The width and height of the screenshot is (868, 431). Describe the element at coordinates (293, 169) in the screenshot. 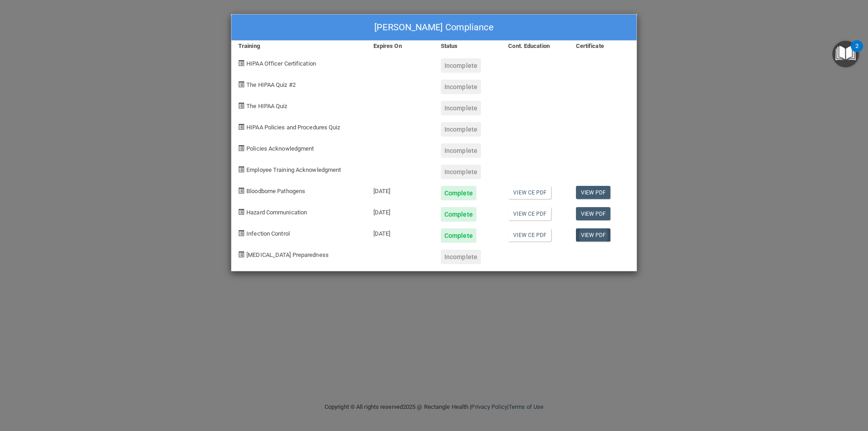

I see `span: Employee Training Acknowledgment` at that location.